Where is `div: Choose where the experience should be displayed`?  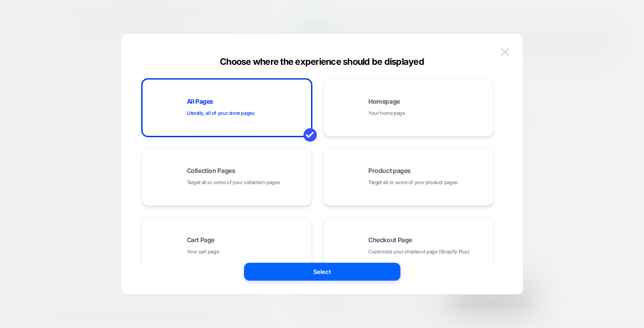 div: Choose where the experience should be displayed is located at coordinates (322, 62).